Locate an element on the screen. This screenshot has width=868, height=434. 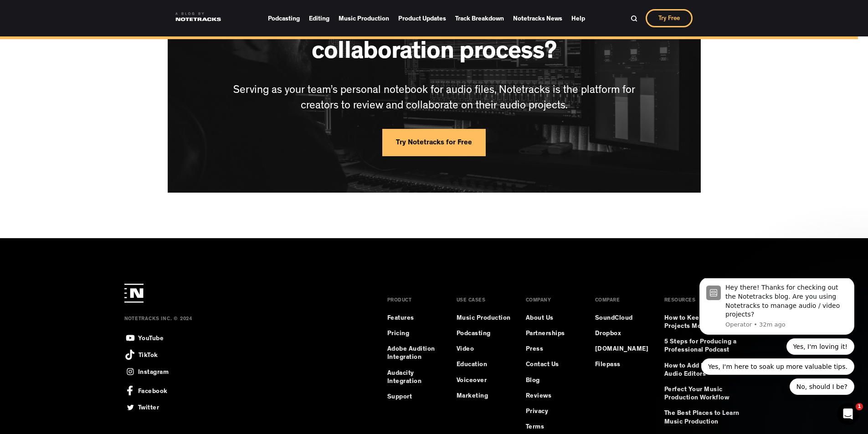
a: Privacy is located at coordinates (537, 412).